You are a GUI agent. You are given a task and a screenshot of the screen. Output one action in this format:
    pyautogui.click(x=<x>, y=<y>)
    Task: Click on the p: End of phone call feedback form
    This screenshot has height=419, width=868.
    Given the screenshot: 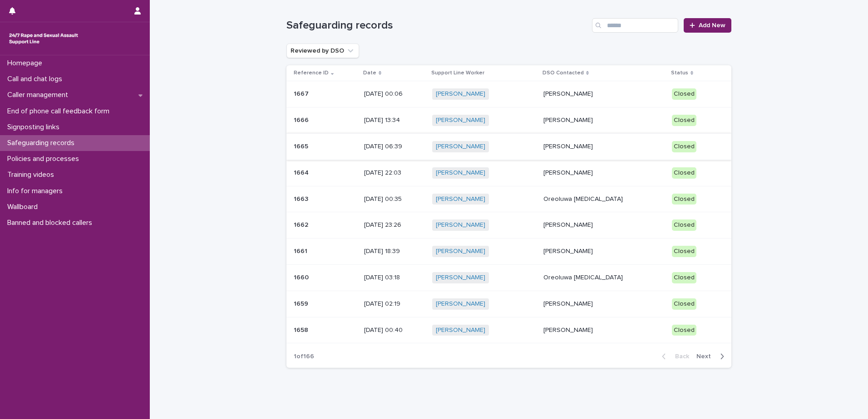 What is the action you would take?
    pyautogui.click(x=60, y=111)
    